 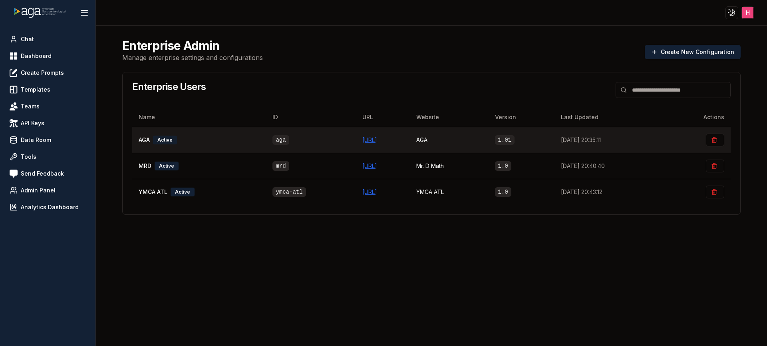 What do you see at coordinates (48, 106) in the screenshot?
I see `a: Teams` at bounding box center [48, 106].